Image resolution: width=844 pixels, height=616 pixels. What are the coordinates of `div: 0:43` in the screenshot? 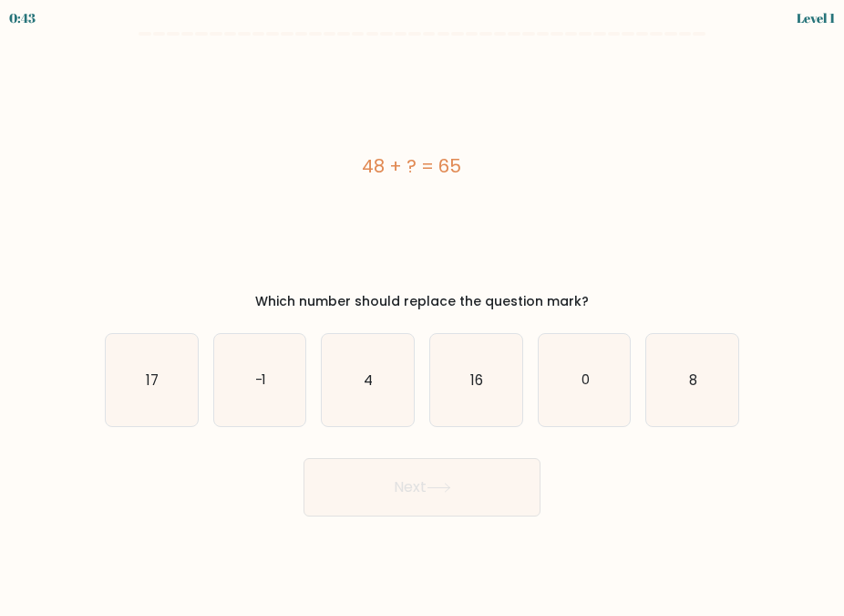 It's located at (22, 17).